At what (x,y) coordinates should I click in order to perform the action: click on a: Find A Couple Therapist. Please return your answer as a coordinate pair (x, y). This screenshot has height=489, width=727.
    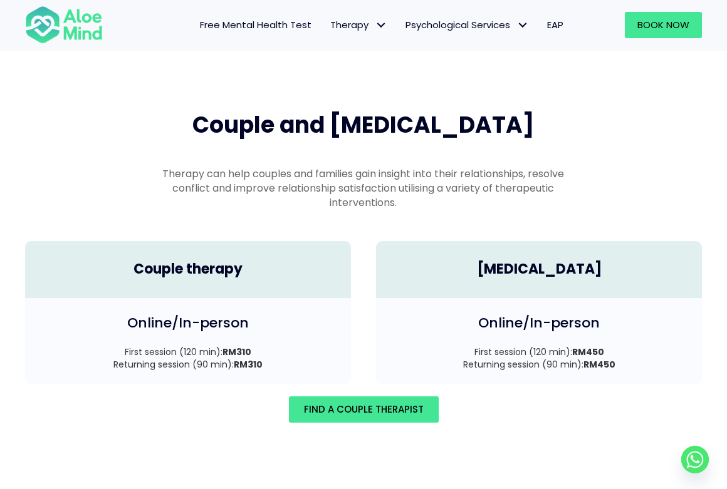
    Looking at the image, I should click on (363, 410).